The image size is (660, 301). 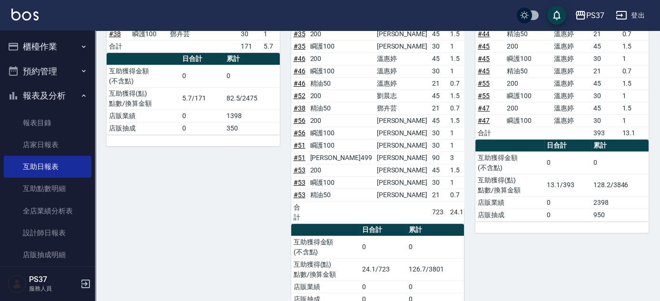 I want to click on td: 2398, so click(x=620, y=202).